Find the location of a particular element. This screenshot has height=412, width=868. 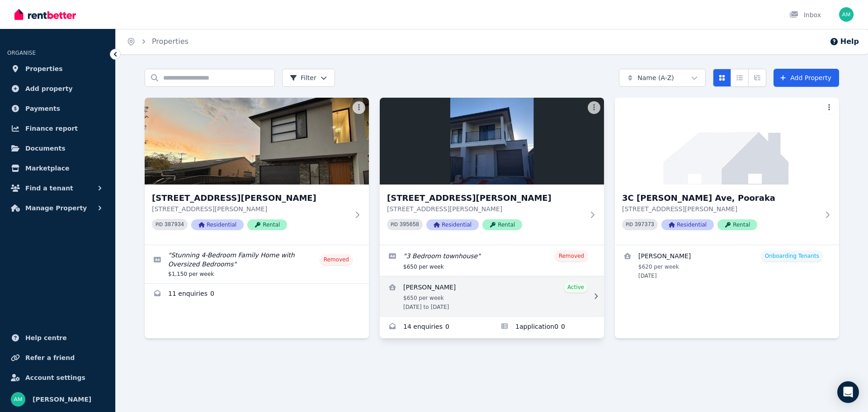

button: Manage Property is located at coordinates (58, 208).